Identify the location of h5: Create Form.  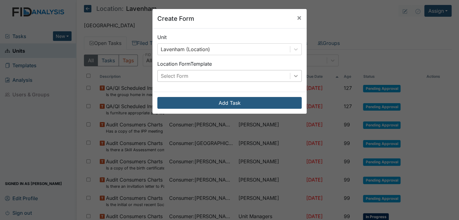
(176, 19).